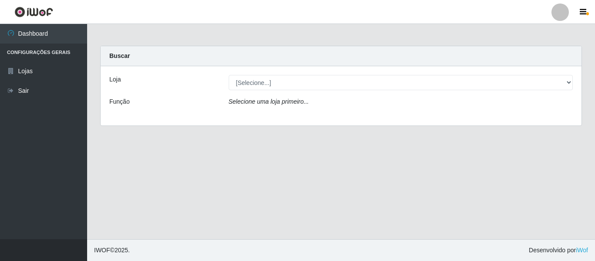 The image size is (595, 261). Describe the element at coordinates (115, 79) in the screenshot. I see `label: Loja` at that location.